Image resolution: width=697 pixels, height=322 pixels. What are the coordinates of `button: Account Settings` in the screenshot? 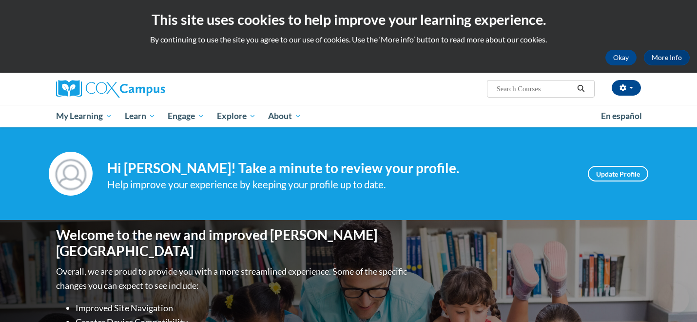 It's located at (626, 88).